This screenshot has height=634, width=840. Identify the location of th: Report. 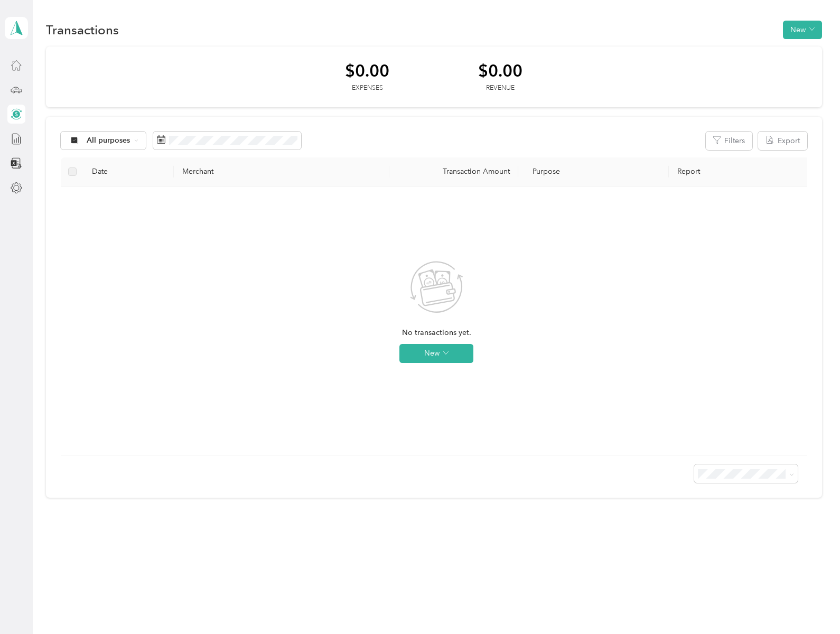
(740, 172).